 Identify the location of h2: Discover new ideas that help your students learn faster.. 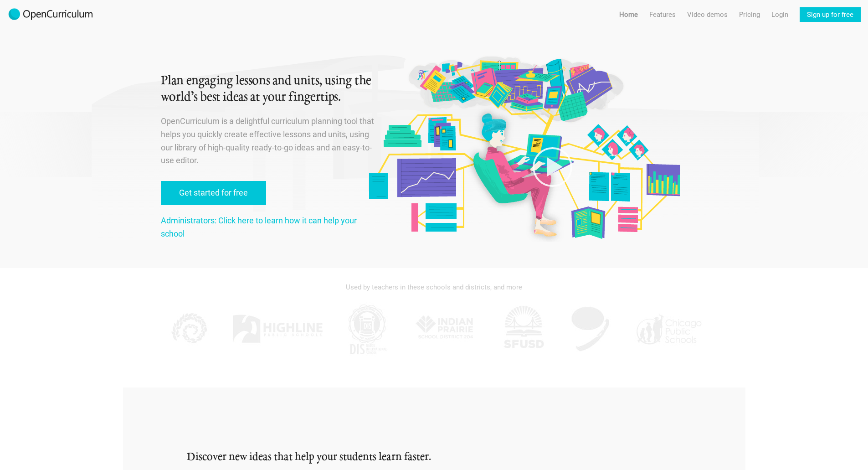
(324, 457).